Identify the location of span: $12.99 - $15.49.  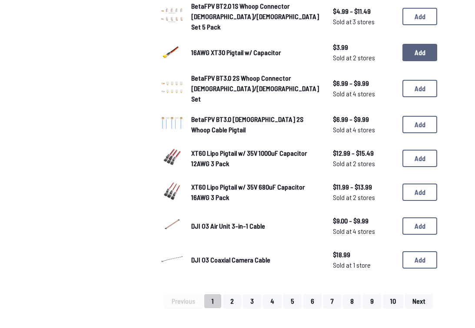
(364, 153).